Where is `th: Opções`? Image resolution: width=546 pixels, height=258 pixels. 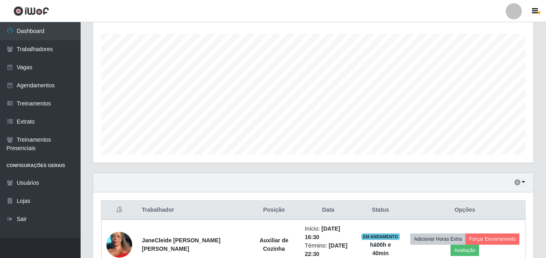 th: Opções is located at coordinates (464, 210).